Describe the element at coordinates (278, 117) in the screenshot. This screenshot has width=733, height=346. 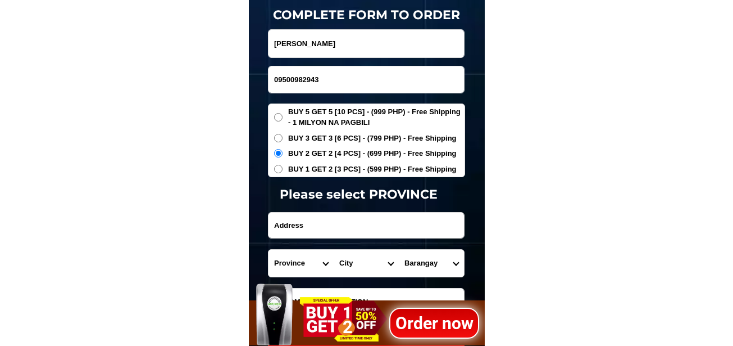
I see `input: BUY 5 GET 5 [10 PCS] - (999 PHP) - Free Shipping - 1 MILYON NA PAGBILI` at that location.